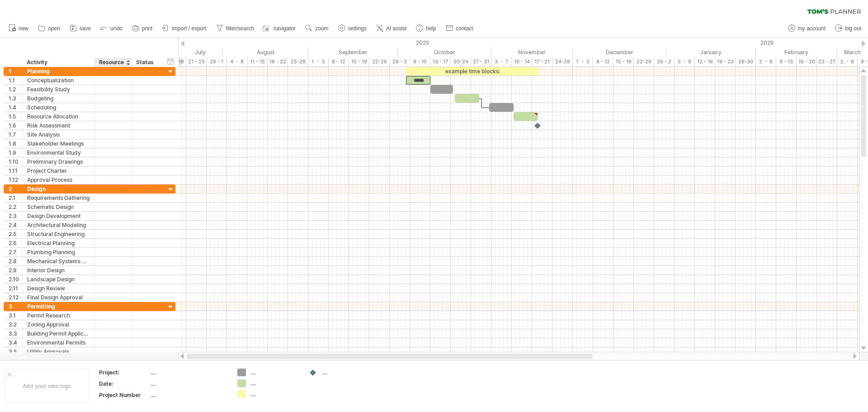 This screenshot has height=412, width=868. Describe the element at coordinates (16, 225) in the screenshot. I see `div: 2.4` at that location.